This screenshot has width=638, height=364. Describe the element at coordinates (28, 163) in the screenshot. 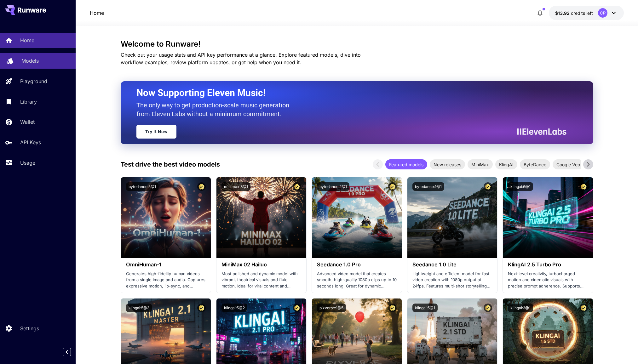

I see `p: Usage` at that location.